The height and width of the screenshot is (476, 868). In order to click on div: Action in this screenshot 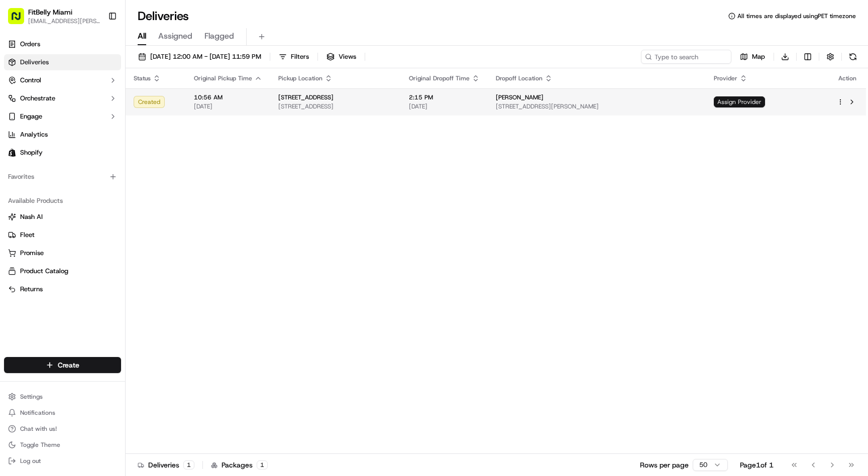, I will do `click(848, 78)`.